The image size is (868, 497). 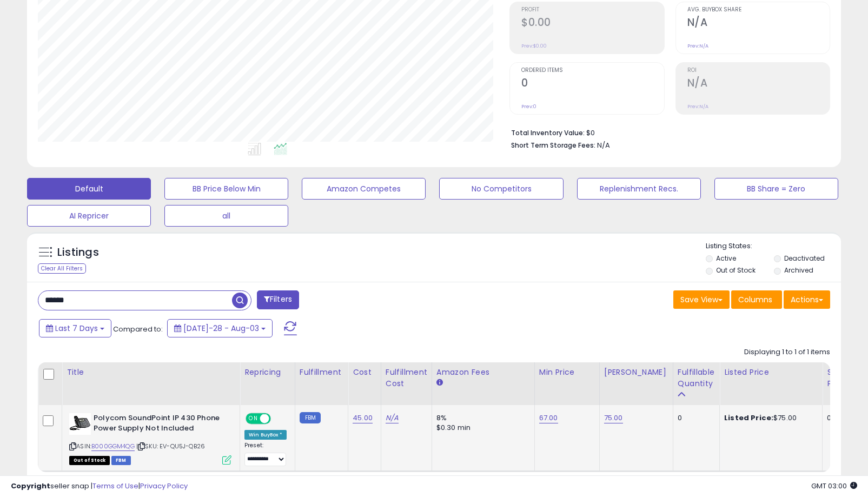 What do you see at coordinates (702, 299) in the screenshot?
I see `button: Save View` at bounding box center [702, 299].